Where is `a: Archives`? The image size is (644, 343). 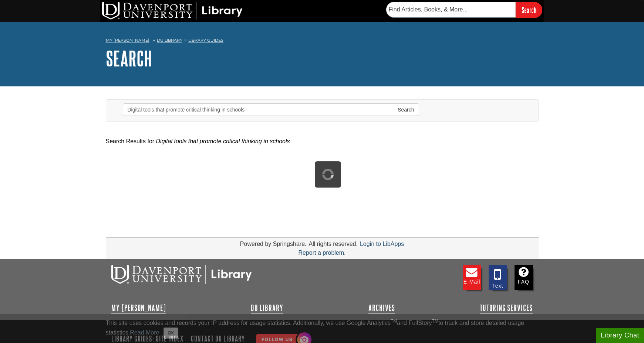
a: Archives is located at coordinates (382, 308).